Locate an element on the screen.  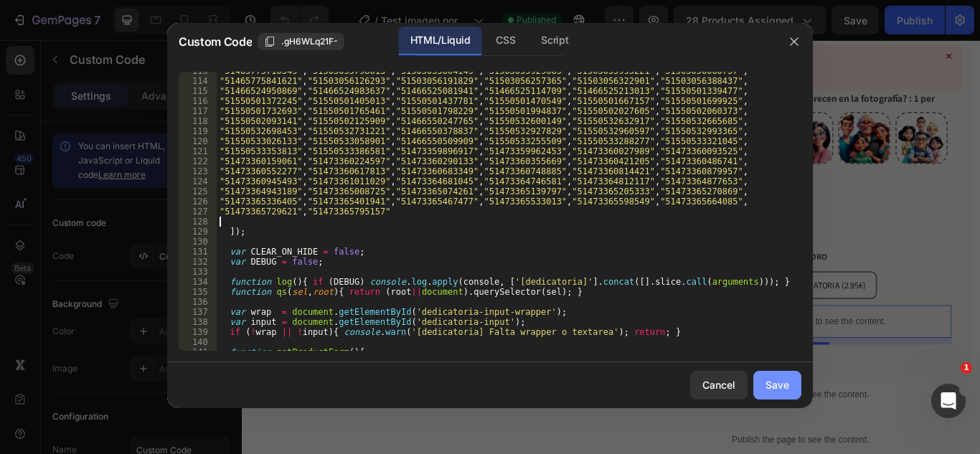
button: Save is located at coordinates (777, 385).